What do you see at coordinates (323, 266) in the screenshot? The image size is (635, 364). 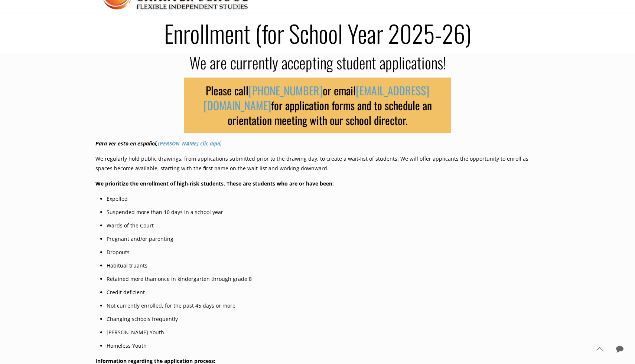 I see `li: Habitual truants` at bounding box center [323, 266].